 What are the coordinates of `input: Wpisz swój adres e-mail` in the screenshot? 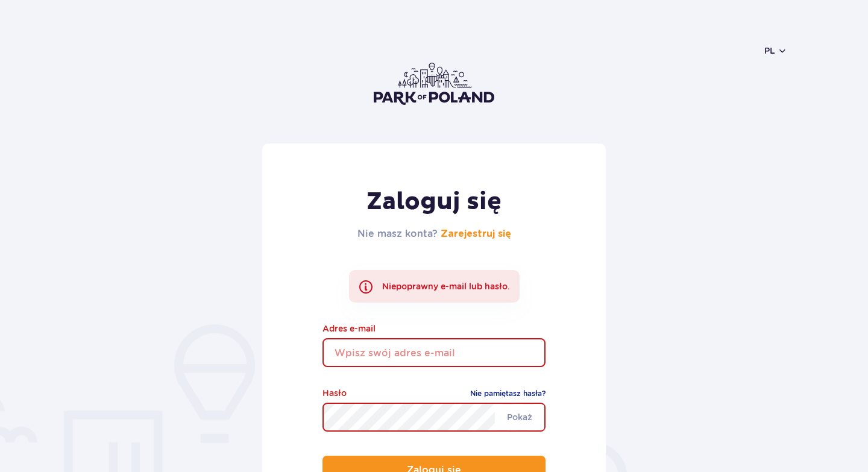 It's located at (434, 353).